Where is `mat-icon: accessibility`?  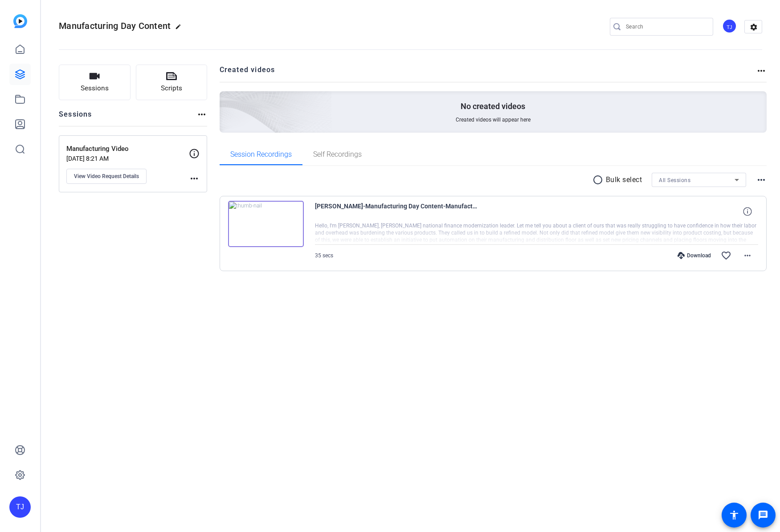 mat-icon: accessibility is located at coordinates (734, 515).